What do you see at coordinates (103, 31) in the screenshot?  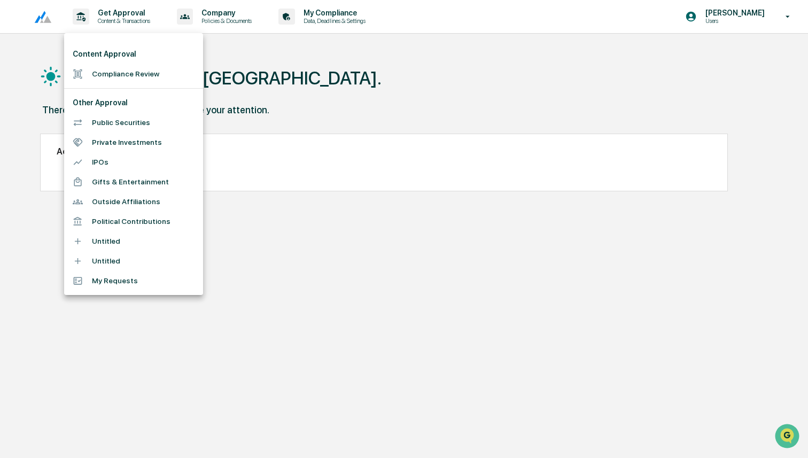 I see `p: How can we help?` at bounding box center [103, 31].